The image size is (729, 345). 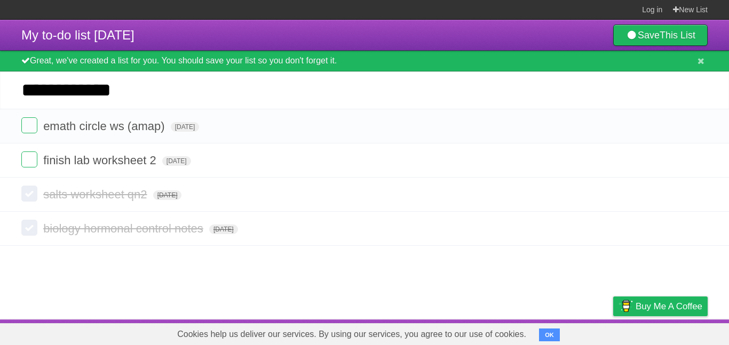 What do you see at coordinates (660, 306) in the screenshot?
I see `a: Buy me a coffee` at bounding box center [660, 306].